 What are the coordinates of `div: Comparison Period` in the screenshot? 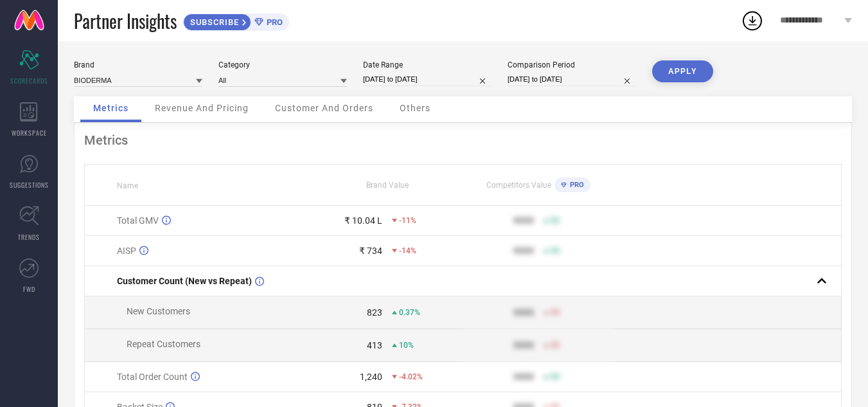 It's located at (572, 65).